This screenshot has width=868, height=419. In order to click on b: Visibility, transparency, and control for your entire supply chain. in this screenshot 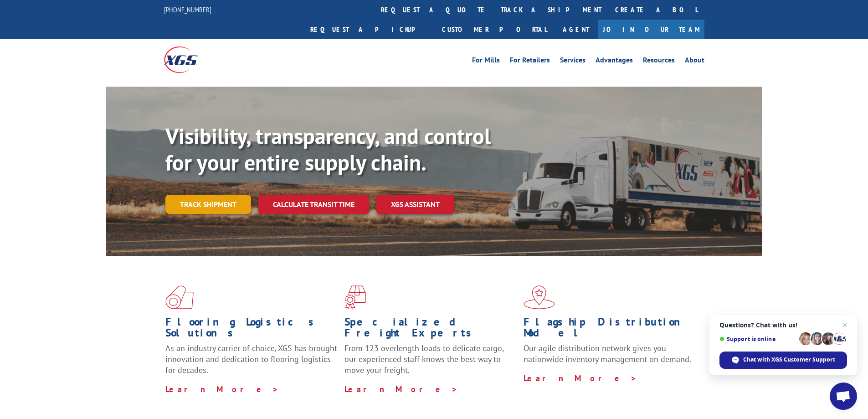, I will do `click(328, 149)`.